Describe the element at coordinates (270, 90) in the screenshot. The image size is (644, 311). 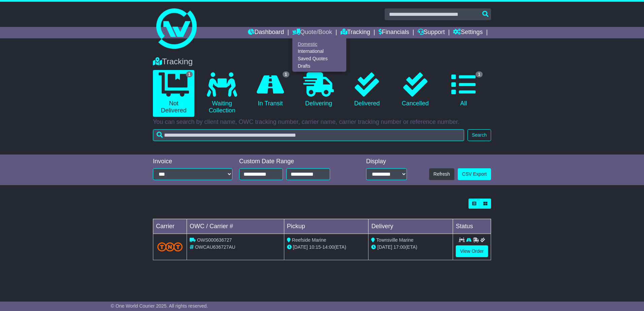
I see `a: 1 In Transit` at that location.